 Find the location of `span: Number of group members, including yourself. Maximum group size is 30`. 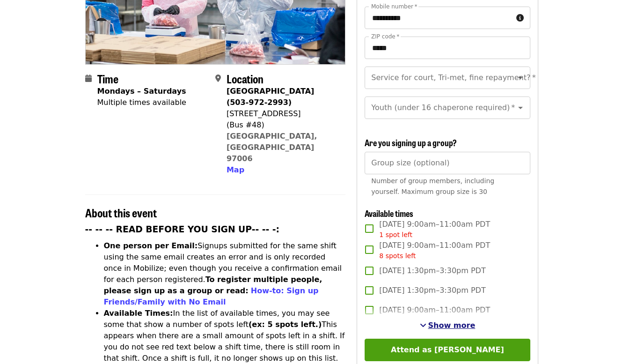

span: Number of group members, including yourself. Maximum group size is 30 is located at coordinates (432, 186).